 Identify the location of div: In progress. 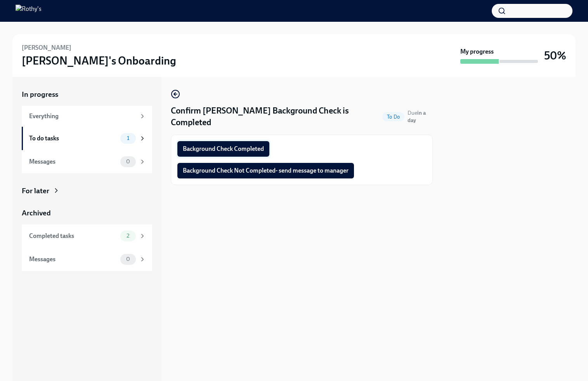
(87, 94).